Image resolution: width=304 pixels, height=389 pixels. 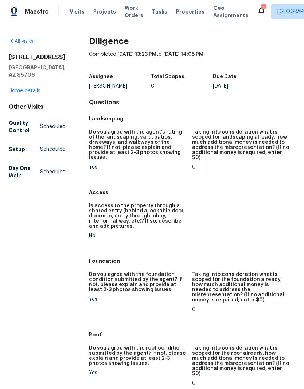 I want to click on div: 1, so click(x=263, y=8).